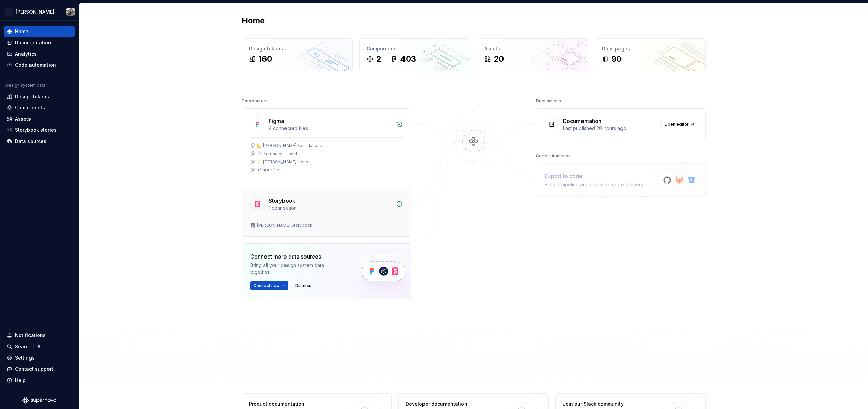 Image resolution: width=868 pixels, height=409 pixels. Describe the element at coordinates (650, 55) in the screenshot. I see `a: Docs pages90` at that location.